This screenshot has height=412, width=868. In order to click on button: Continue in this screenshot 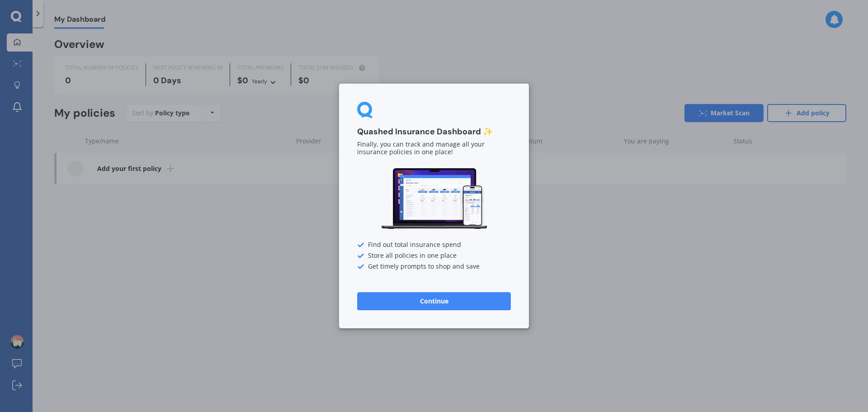, I will do `click(434, 301)`.